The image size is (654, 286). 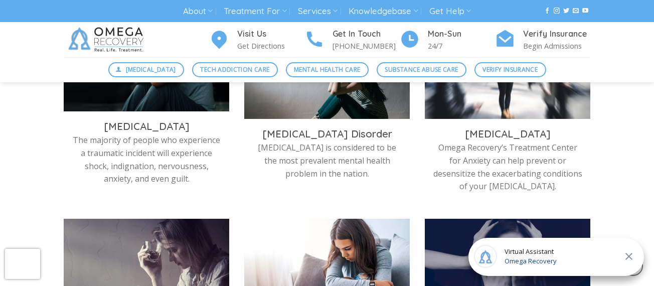 What do you see at coordinates (421, 70) in the screenshot?
I see `a: Substance Abuse Care` at bounding box center [421, 70].